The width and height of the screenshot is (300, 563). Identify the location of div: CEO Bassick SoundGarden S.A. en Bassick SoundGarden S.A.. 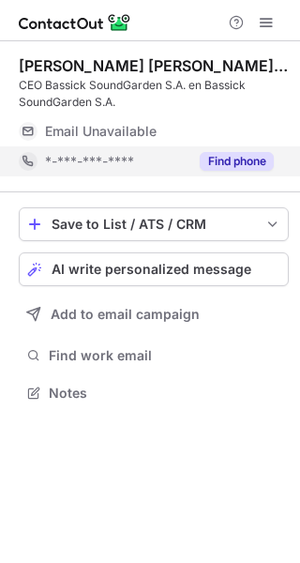
(154, 94).